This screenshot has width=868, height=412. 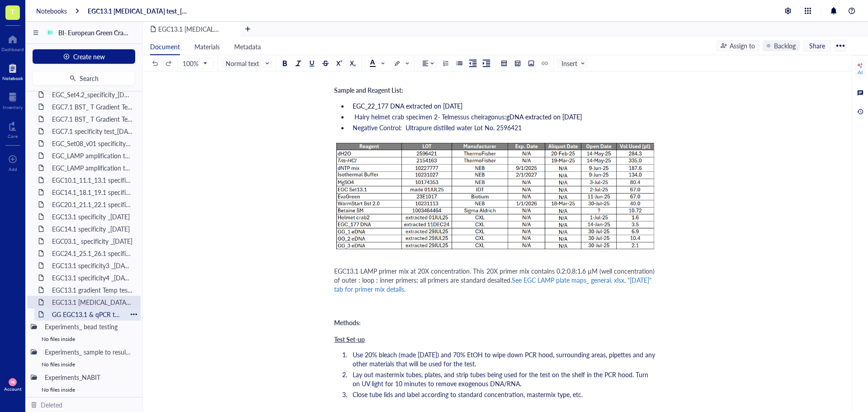 I want to click on a: Core, so click(x=13, y=129).